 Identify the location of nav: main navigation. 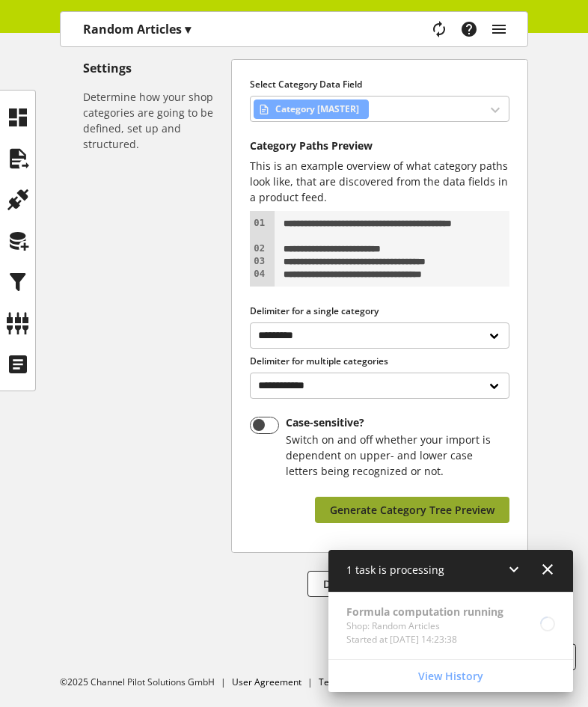
(294, 30).